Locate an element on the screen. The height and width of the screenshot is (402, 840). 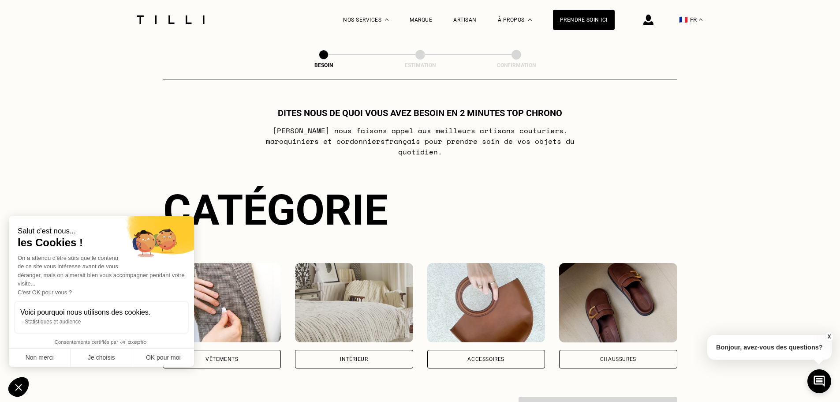
h1: Dites nous de quoi vous avez besoin en 2 minutes top chrono is located at coordinates (420, 113).